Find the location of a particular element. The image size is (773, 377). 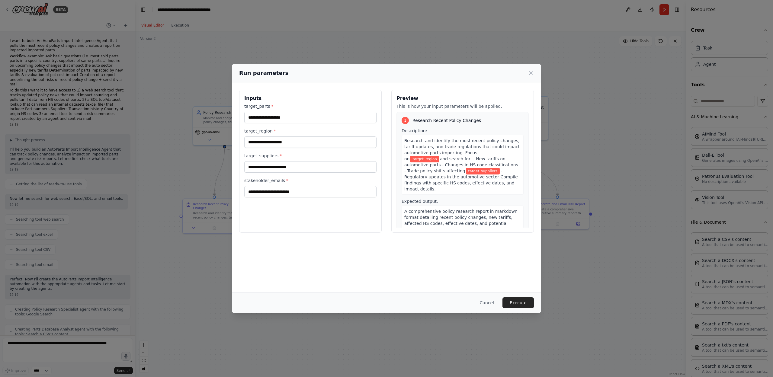

p: This is how your input parameters will be applied: is located at coordinates (463, 106).